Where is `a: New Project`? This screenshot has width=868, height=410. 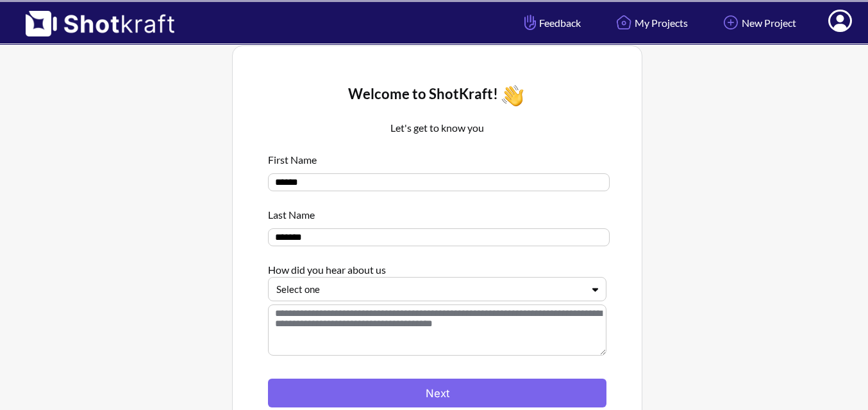 a: New Project is located at coordinates (757, 22).